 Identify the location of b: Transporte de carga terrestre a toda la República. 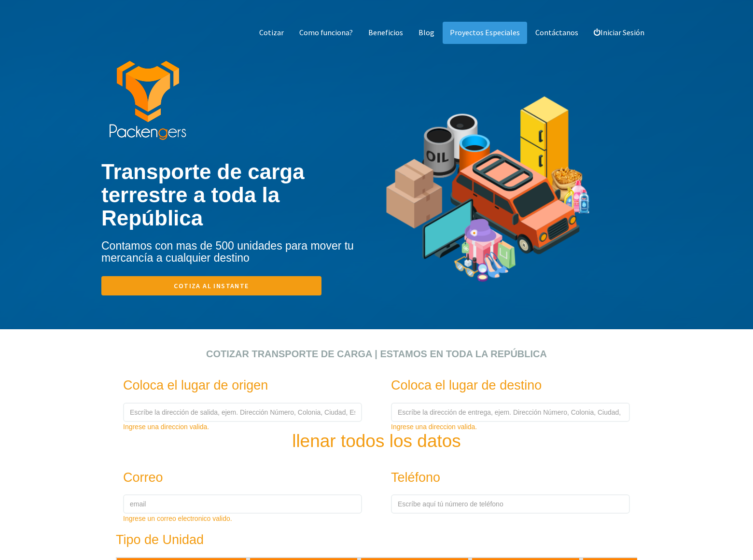
(203, 195).